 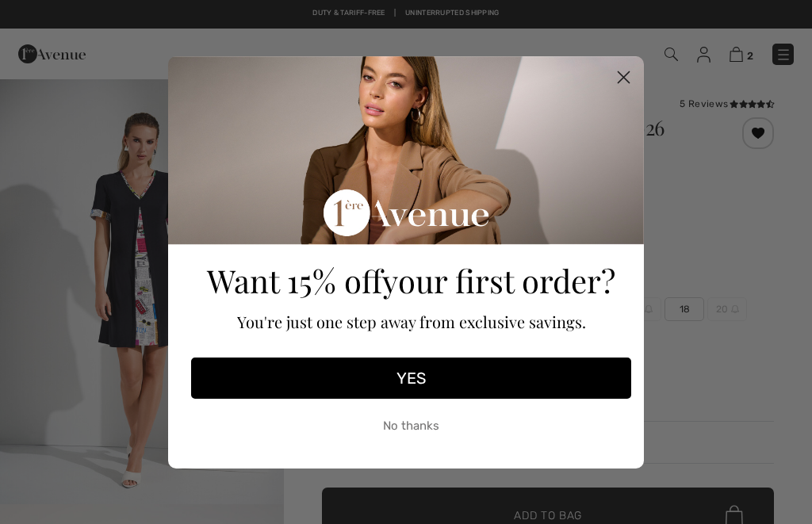 What do you see at coordinates (623, 77) in the screenshot?
I see `button: Close dialog` at bounding box center [623, 77].